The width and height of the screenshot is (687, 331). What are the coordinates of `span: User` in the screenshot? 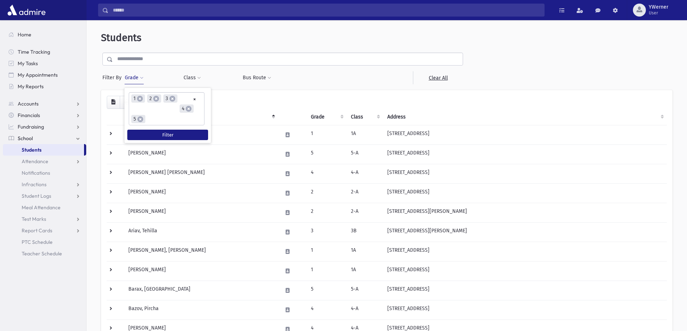 It's located at (659, 13).